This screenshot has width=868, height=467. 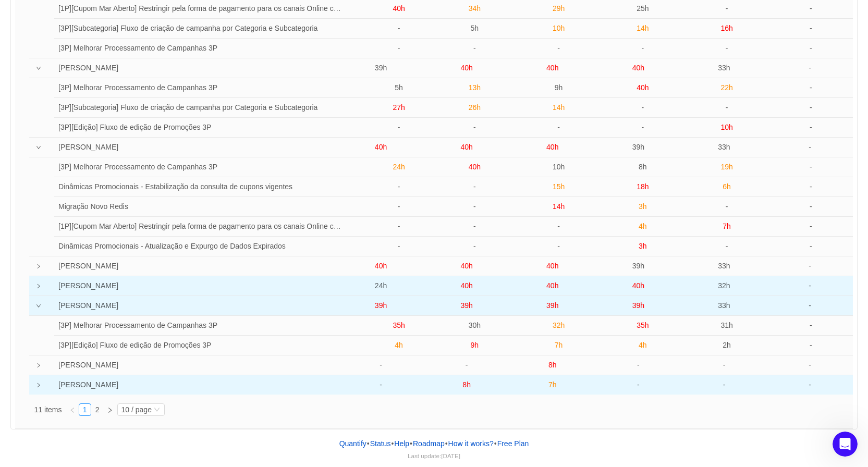 What do you see at coordinates (475, 28) in the screenshot?
I see `span: 5h` at bounding box center [475, 28].